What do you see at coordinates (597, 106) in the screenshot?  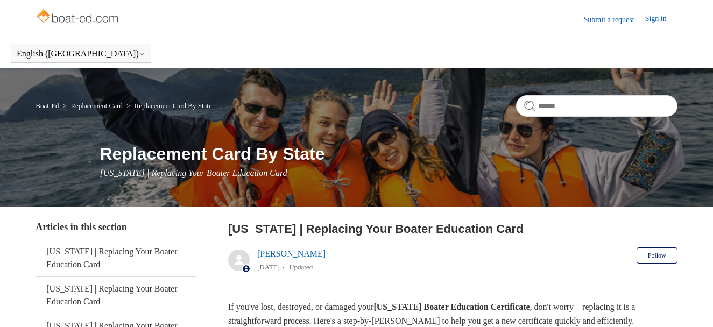 I see `input: Search` at bounding box center [597, 106].